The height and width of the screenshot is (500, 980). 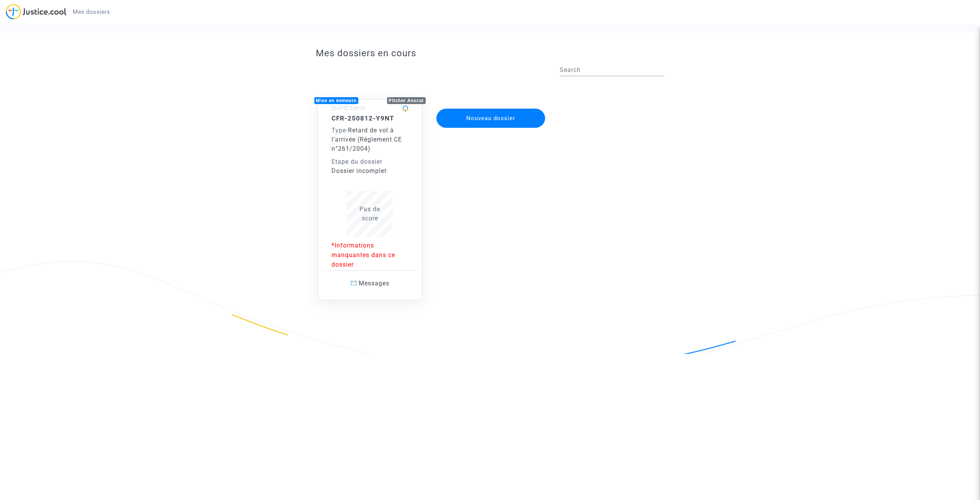 What do you see at coordinates (370, 283) in the screenshot?
I see `a: Messages` at bounding box center [370, 283].